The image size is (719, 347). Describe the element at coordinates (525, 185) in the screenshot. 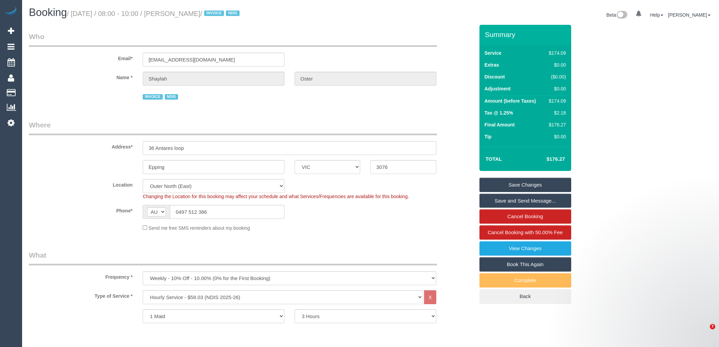

I see `a: Save Changes` at that location.